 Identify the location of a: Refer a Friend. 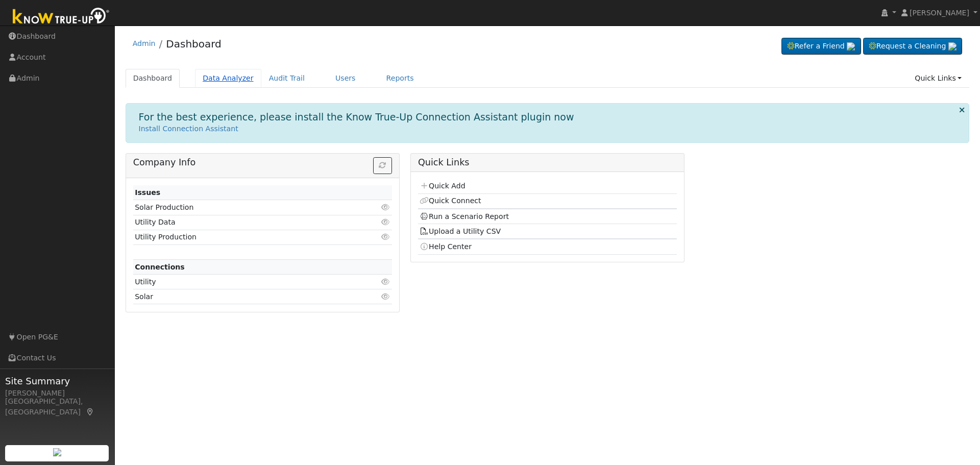
(821, 47).